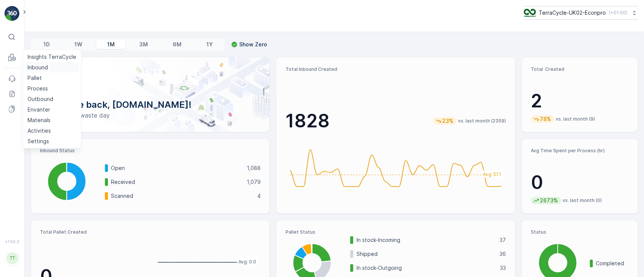  I want to click on p: In stock-Outgoing, so click(425, 268).